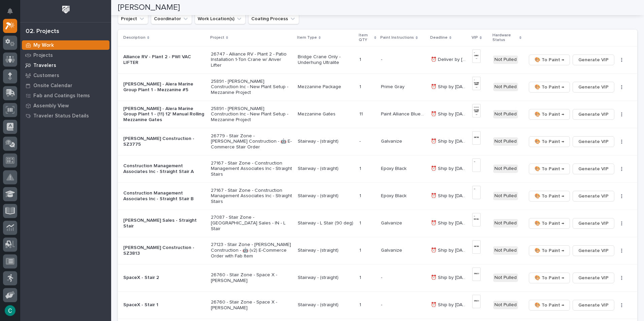 The height and width of the screenshot is (321, 644). Describe the element at coordinates (45, 66) in the screenshot. I see `p: Travelers` at that location.